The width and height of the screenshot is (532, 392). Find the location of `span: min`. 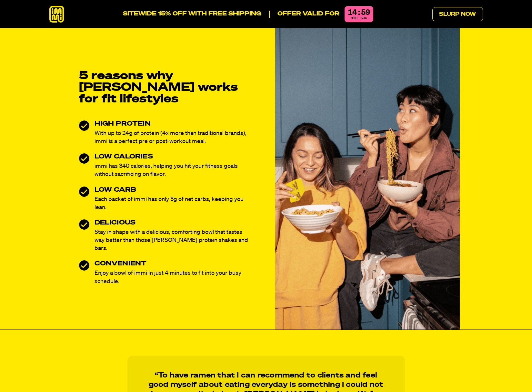

span: min is located at coordinates (354, 18).